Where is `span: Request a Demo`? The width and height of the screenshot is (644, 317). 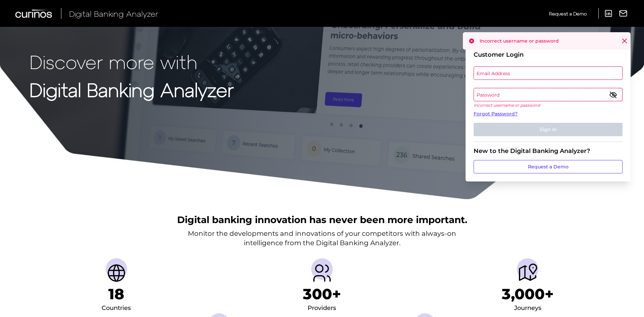 span: Request a Demo is located at coordinates (568, 13).